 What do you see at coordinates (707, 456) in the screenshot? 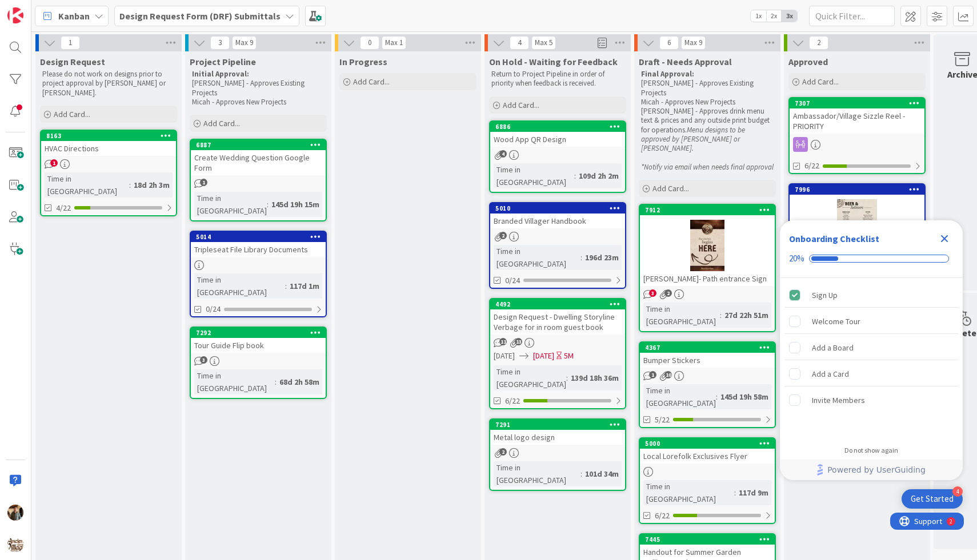
I see `div: Local Lorefolk Exclusives Flyer` at bounding box center [707, 456].